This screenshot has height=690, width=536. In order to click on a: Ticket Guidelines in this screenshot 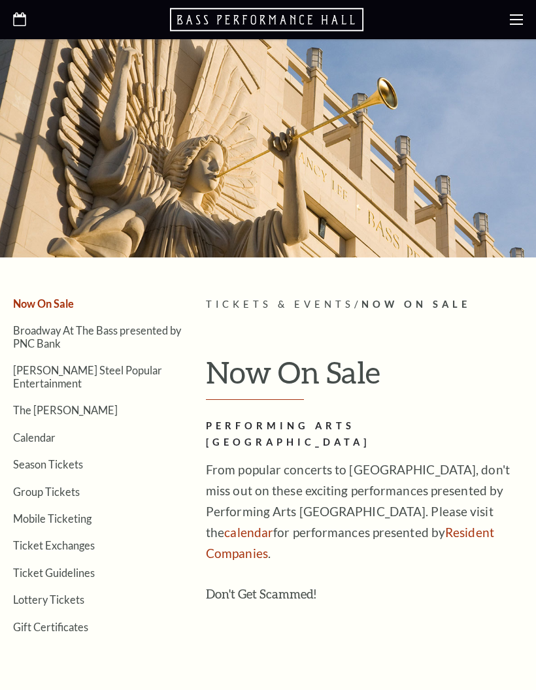, I will do `click(54, 573)`.